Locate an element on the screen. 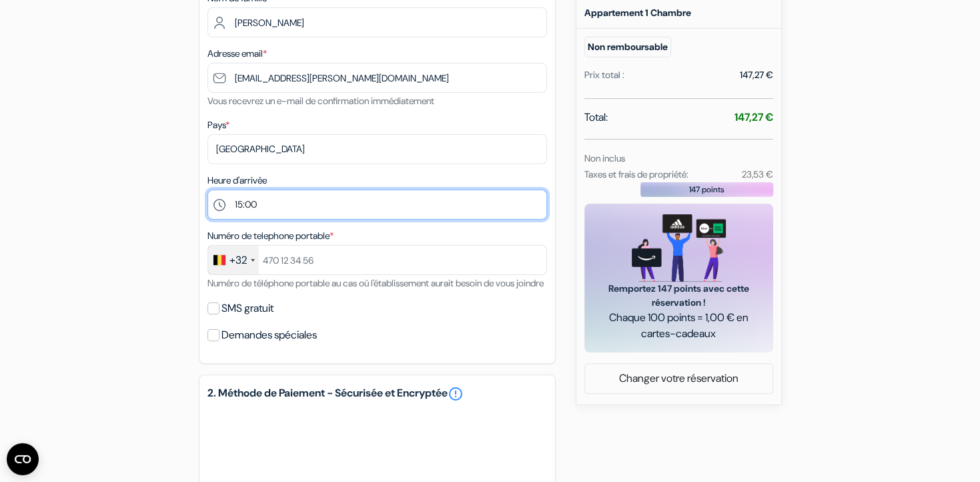  small: Non remboursable is located at coordinates (628, 46).